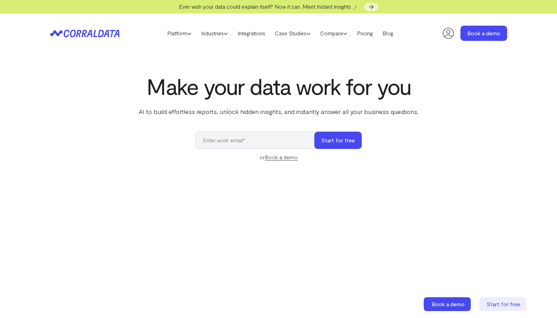 The image size is (557, 318). Describe the element at coordinates (251, 33) in the screenshot. I see `a: Integrations` at that location.